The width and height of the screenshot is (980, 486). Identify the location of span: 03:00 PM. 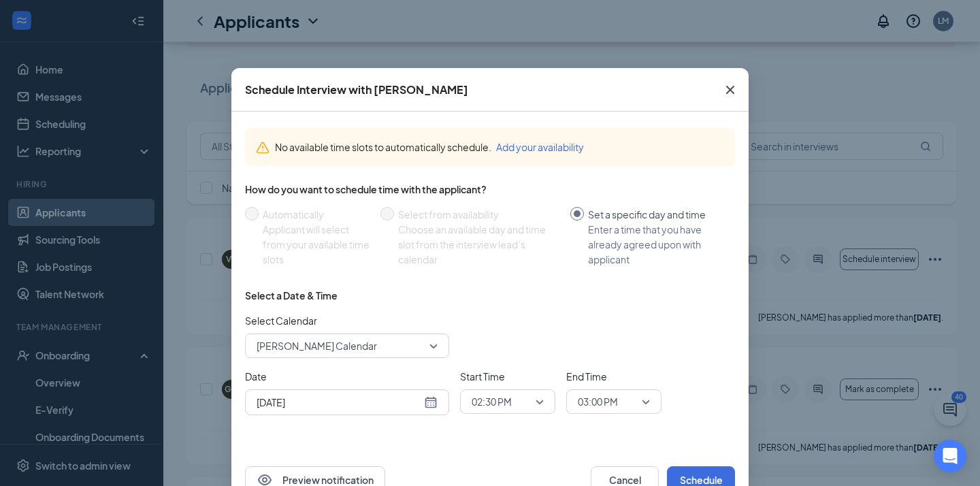
(597, 401).